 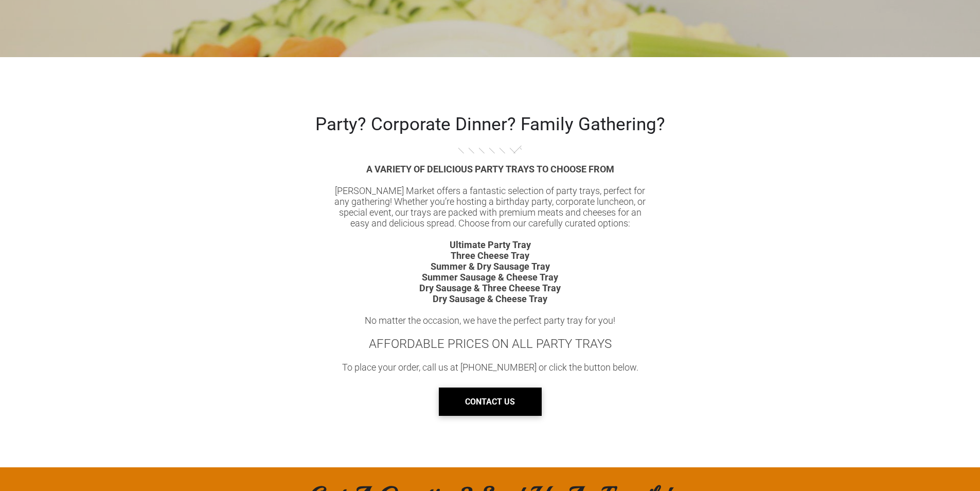 What do you see at coordinates (490, 344) in the screenshot?
I see `span: AFFORDABLE PRICES ON ALL PARTY TRAYS` at bounding box center [490, 344].